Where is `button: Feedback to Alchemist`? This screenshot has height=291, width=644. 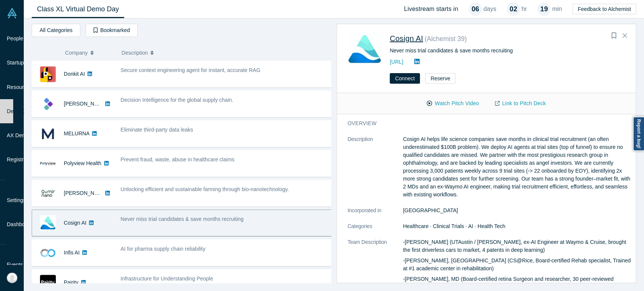
button: Feedback to Alchemist is located at coordinates (604, 9).